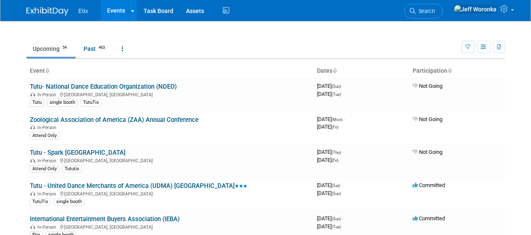 The height and width of the screenshot is (235, 531). Describe the element at coordinates (95, 49) in the screenshot. I see `a: Past463` at that location.